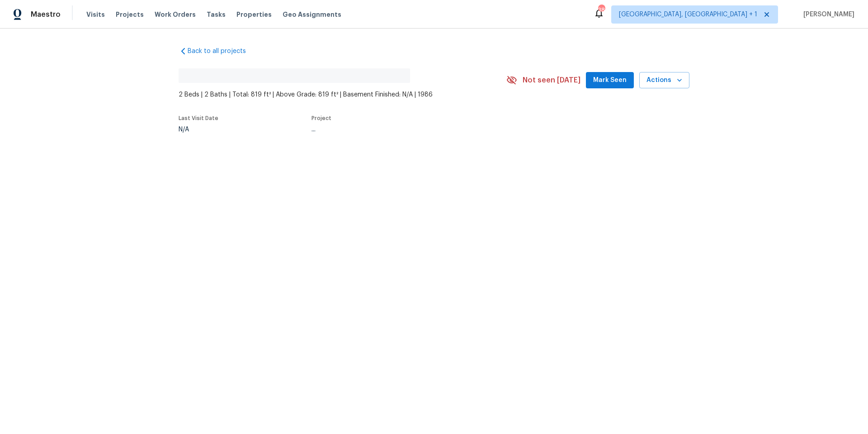 This screenshot has height=434, width=868. I want to click on span: Actions, so click(664, 80).